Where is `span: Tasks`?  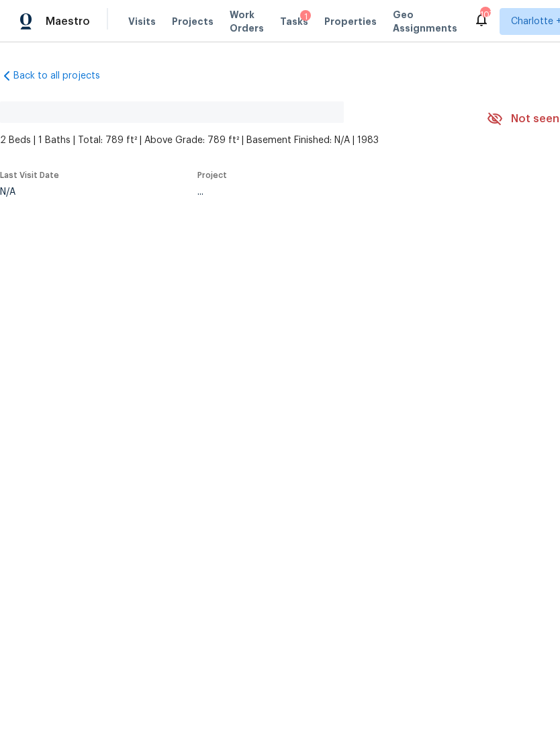 span: Tasks is located at coordinates (294, 21).